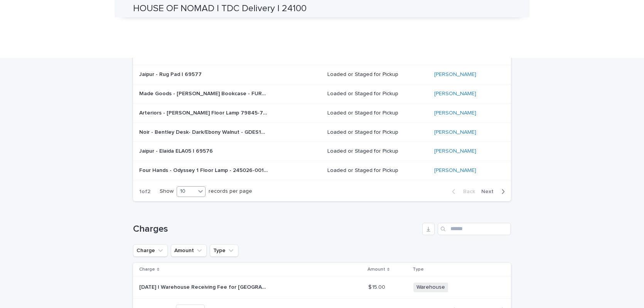  What do you see at coordinates (466, 192) in the screenshot?
I see `span: Back` at bounding box center [466, 192].